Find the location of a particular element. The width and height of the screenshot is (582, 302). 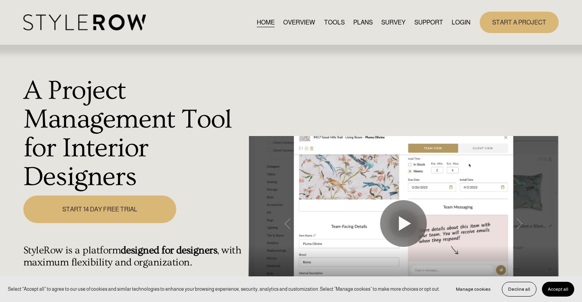

a: LOGIN is located at coordinates (461, 22).